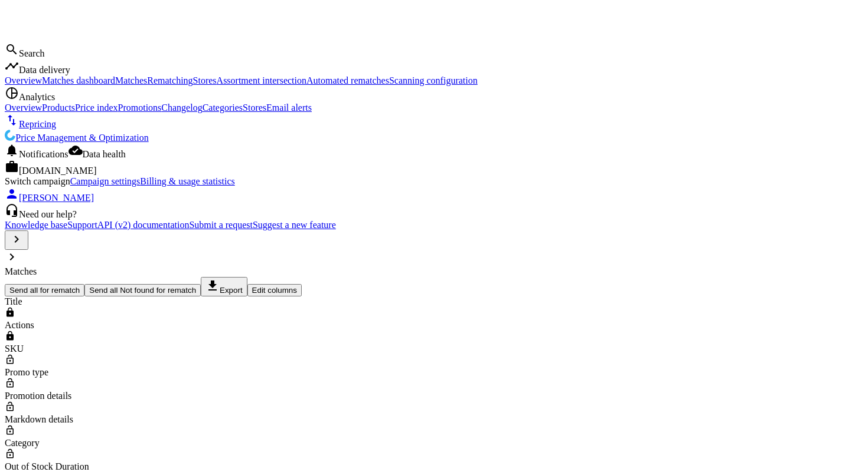  I want to click on div: Category, so click(40, 443).